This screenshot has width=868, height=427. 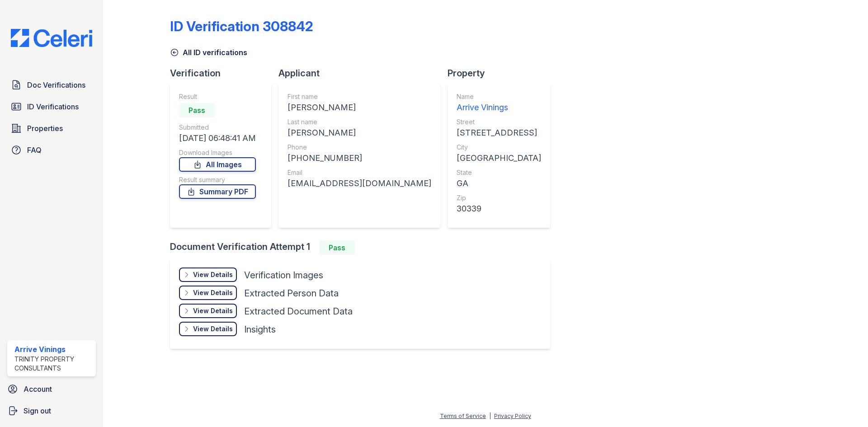 What do you see at coordinates (260, 329) in the screenshot?
I see `div: Insights` at bounding box center [260, 329].